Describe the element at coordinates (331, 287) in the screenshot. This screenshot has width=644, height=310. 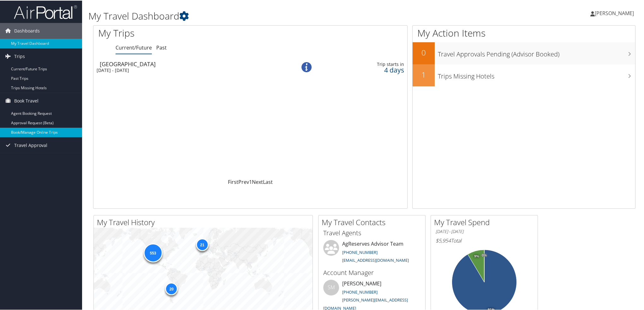
I see `div: SM` at that location.